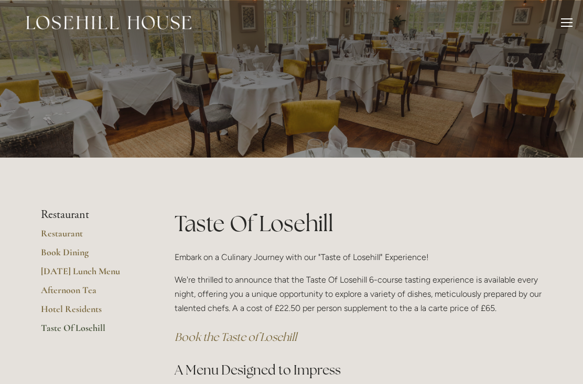 This screenshot has height=384, width=583. Describe the element at coordinates (358, 257) in the screenshot. I see `p: Embark on a Culinary Journey with our "Taste of Losehill" Experience!` at that location.